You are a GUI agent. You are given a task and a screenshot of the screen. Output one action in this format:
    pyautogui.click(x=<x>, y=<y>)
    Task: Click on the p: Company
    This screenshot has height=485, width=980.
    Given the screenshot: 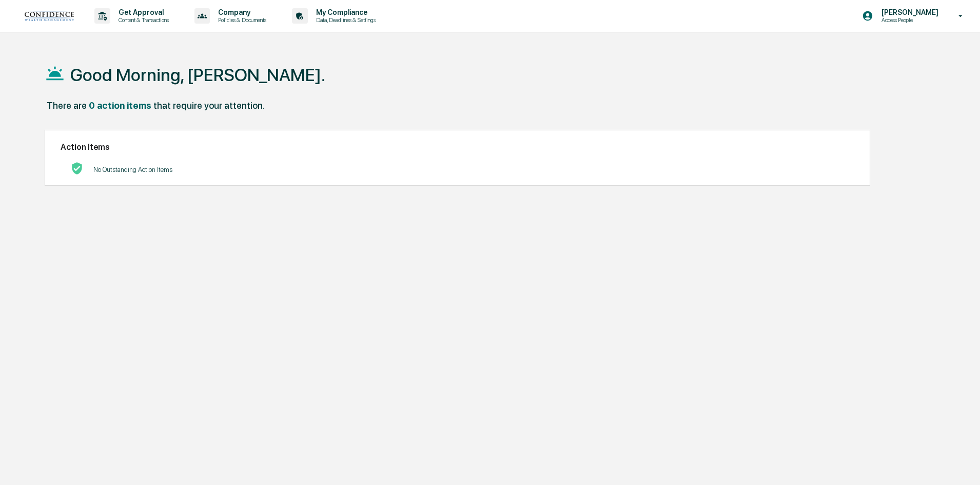 What is the action you would take?
    pyautogui.click(x=240, y=12)
    